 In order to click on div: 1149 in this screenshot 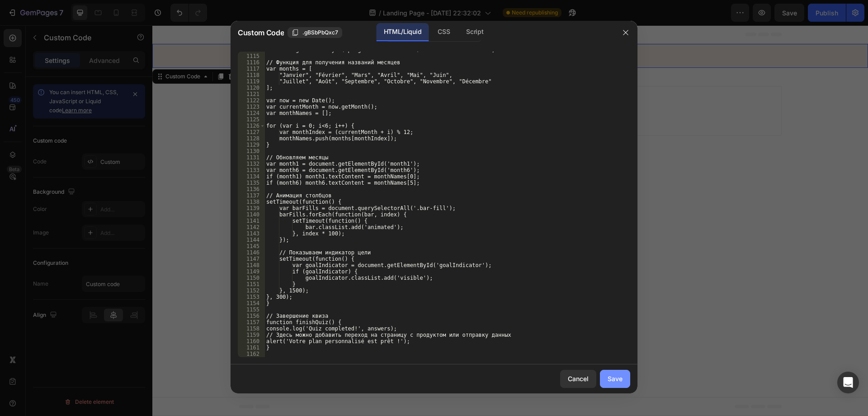, I will do `click(251, 271)`.